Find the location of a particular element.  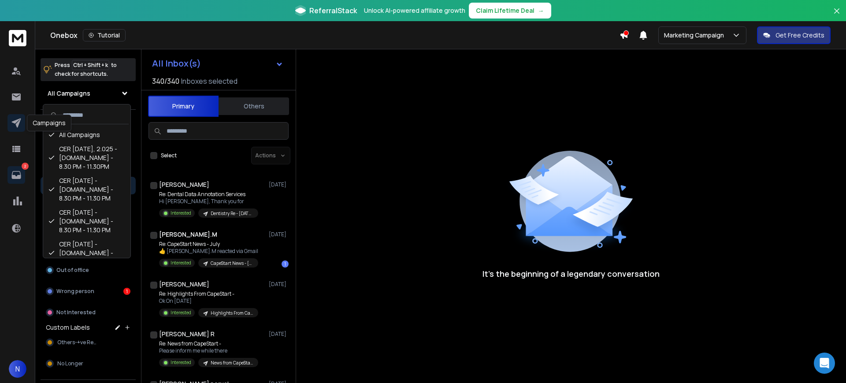

p: Please inform me while there is located at coordinates (208, 351).